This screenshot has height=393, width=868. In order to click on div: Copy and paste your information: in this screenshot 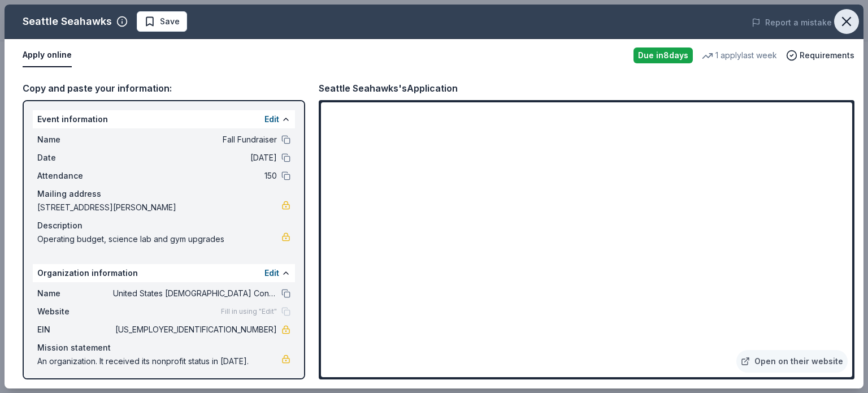, I will do `click(164, 88)`.